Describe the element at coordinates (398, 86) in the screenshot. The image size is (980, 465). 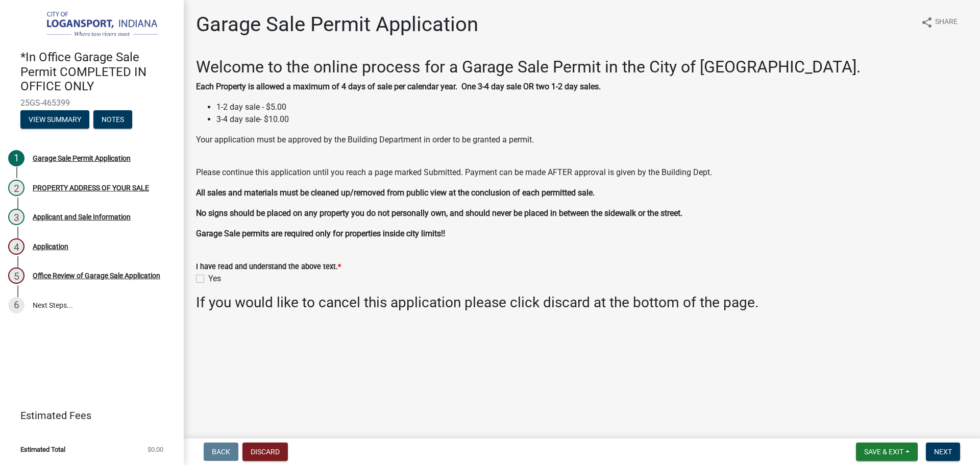
I see `strong: Each Property is allowed a maximum of 4 days of sale per calendar year. One 3-4 day sale OR two 1...` at that location.